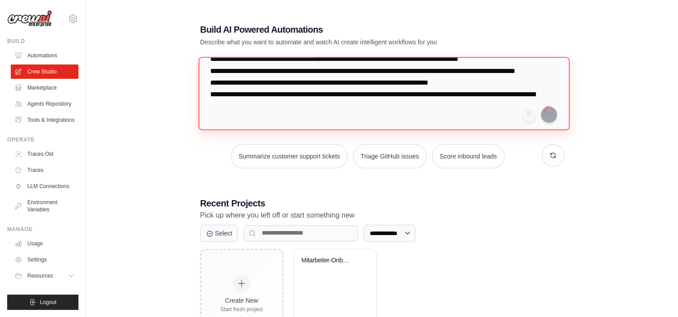  What do you see at coordinates (219, 233) in the screenshot?
I see `button: Select` at bounding box center [219, 233].